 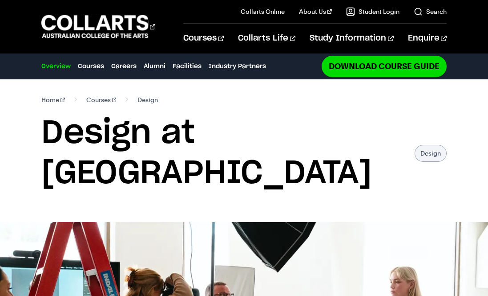 What do you see at coordinates (148, 100) in the screenshot?
I see `span: Design` at bounding box center [148, 100].